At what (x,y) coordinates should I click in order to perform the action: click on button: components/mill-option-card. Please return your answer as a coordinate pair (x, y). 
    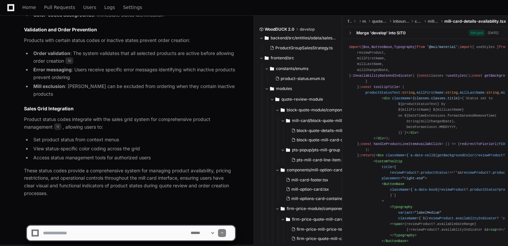
    Looking at the image, I should click on (314, 170).